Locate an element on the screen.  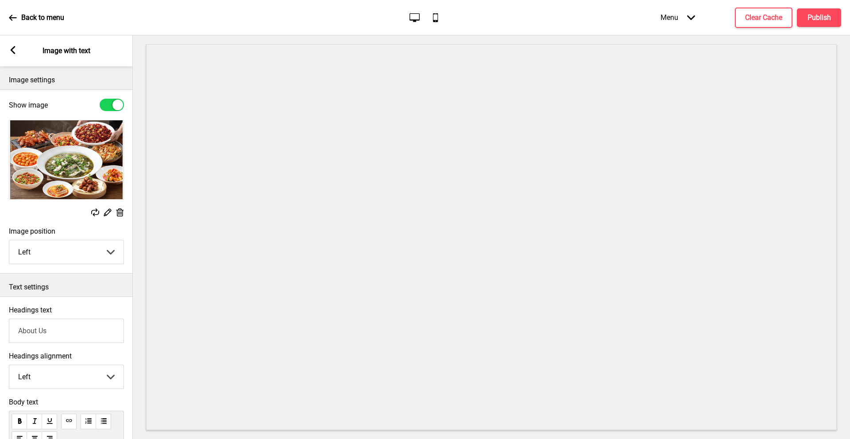
p: Image settings is located at coordinates (66, 80).